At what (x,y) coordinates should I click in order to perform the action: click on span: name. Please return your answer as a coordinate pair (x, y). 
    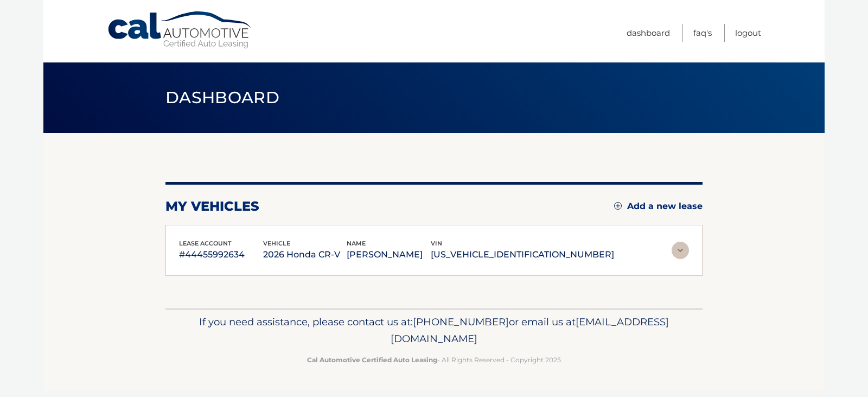
    Looking at the image, I should click on (356, 244).